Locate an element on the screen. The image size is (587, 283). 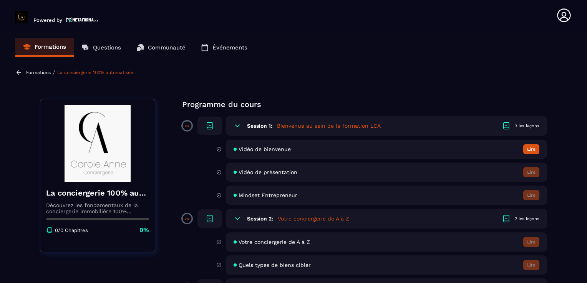
img: logo is located at coordinates (82, 20).